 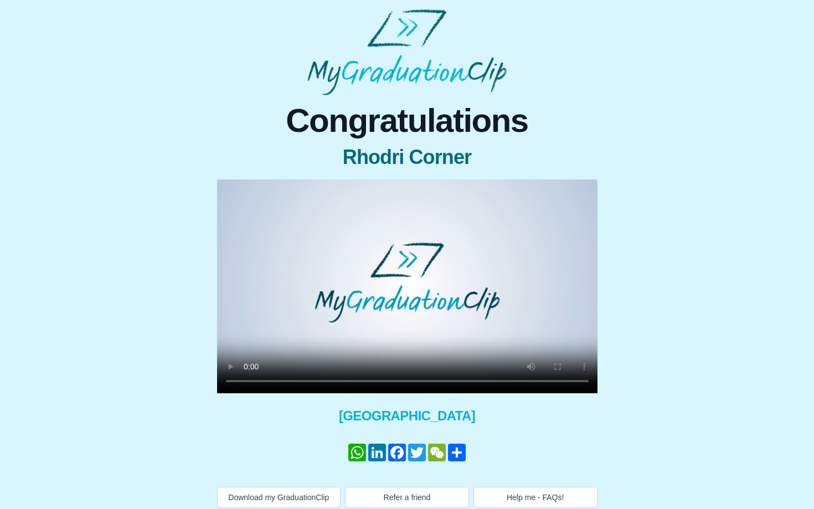 I want to click on button: Refer a friend, so click(x=407, y=497).